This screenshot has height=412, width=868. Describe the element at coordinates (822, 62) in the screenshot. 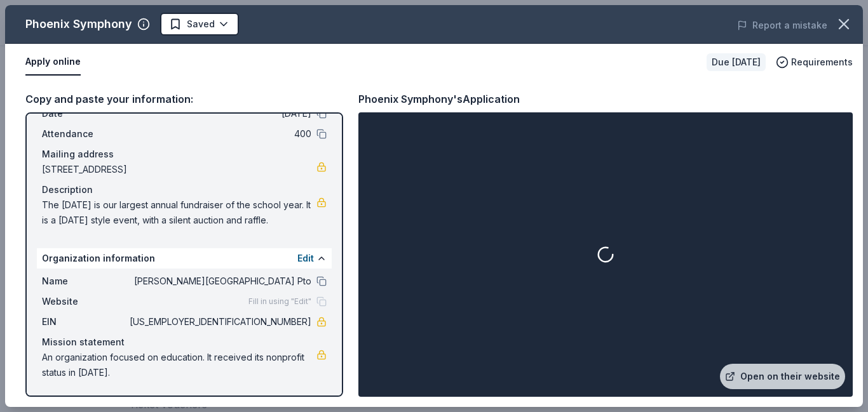

I see `span: Requirements` at that location.